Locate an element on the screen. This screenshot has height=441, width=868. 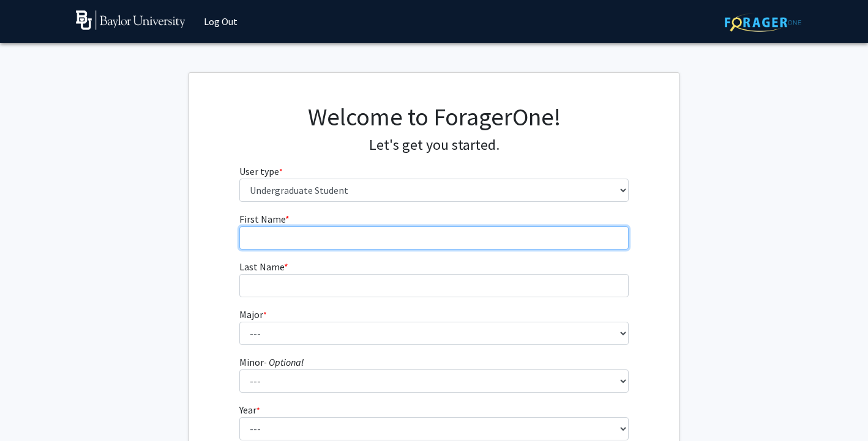
label: Year is located at coordinates (250, 410).